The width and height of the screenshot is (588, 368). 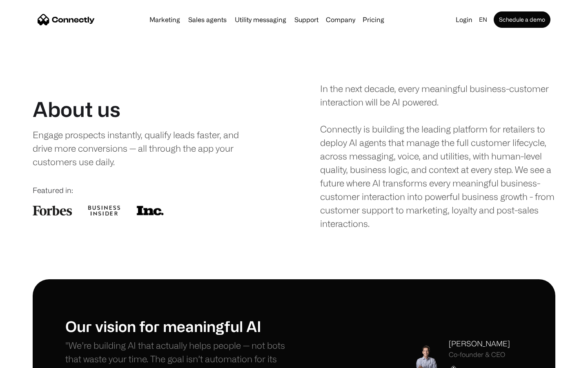 What do you see at coordinates (479, 354) in the screenshot?
I see `div: Co-founder & CEO` at bounding box center [479, 354].